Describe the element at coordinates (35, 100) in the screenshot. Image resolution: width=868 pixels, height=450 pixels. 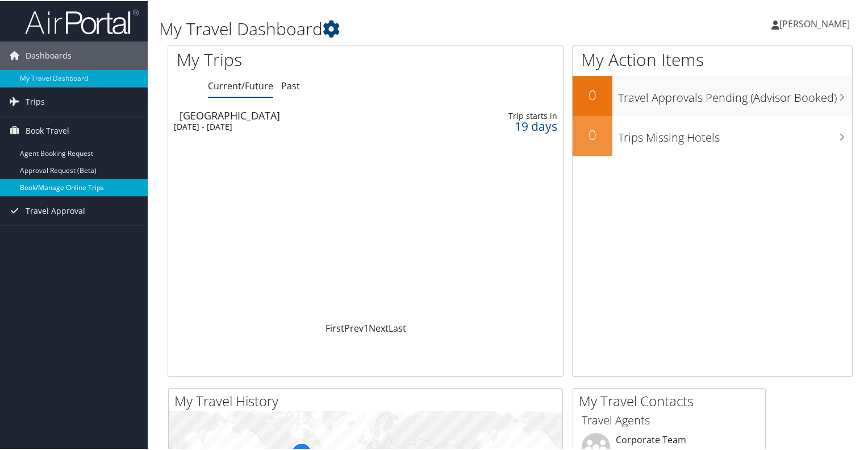
I see `span: Trips` at that location.